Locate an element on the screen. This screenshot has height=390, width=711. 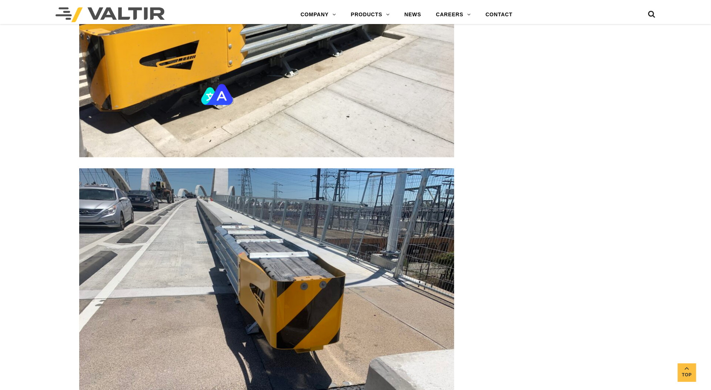
a: Top is located at coordinates (687, 373).